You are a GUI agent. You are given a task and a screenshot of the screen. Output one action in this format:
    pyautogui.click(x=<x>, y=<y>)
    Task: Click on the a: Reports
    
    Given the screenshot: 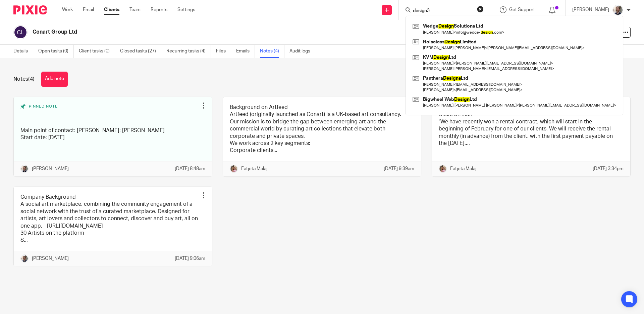 What is the action you would take?
    pyautogui.click(x=159, y=10)
    